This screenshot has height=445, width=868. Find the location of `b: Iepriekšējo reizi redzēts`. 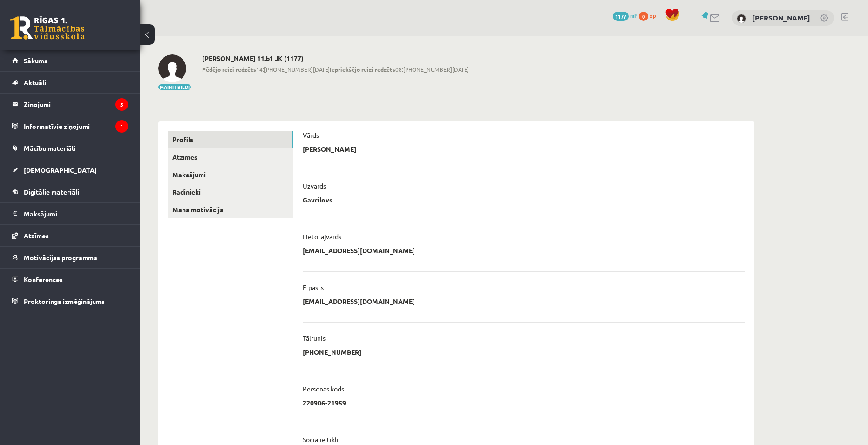

b: Iepriekšējo reizi redzēts is located at coordinates (362, 69).